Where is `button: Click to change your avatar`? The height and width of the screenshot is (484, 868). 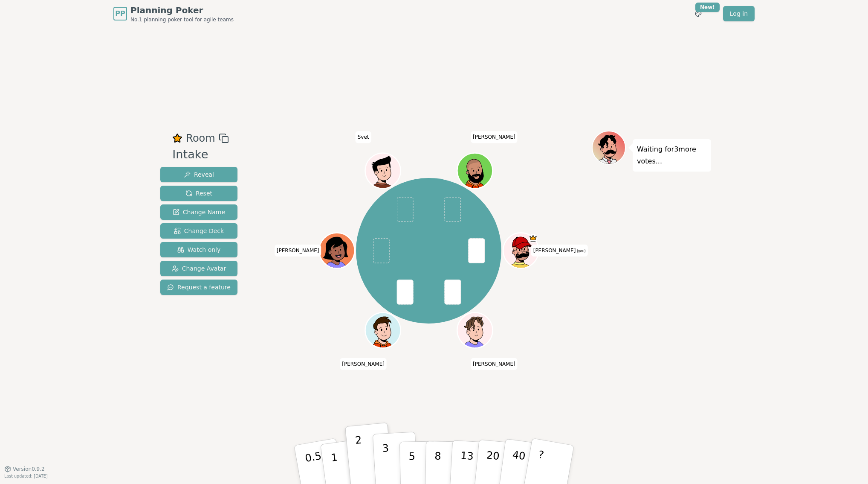 button: Click to change your avatar is located at coordinates (520, 251).